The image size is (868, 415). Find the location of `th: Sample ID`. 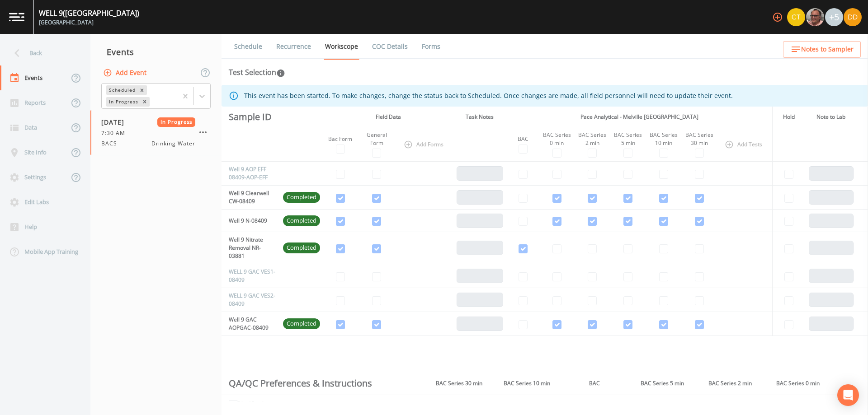

th: Sample ID is located at coordinates (251, 117).